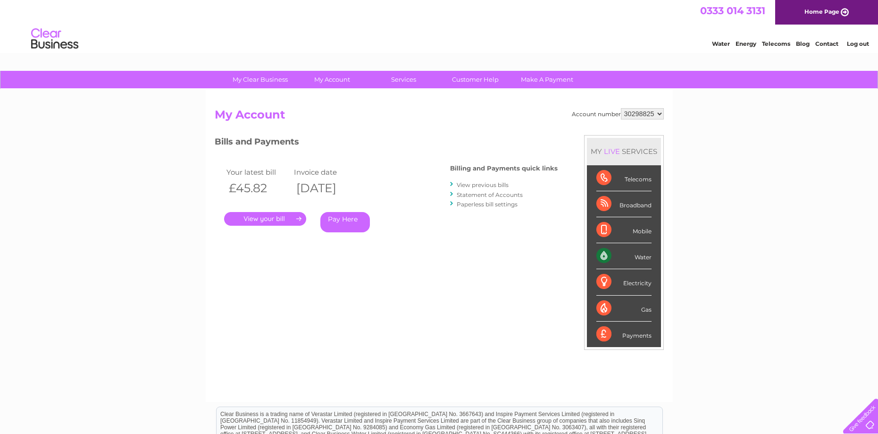 The image size is (878, 434). What do you see at coordinates (624, 151) in the screenshot?
I see `div: MY SERVICES` at bounding box center [624, 151].